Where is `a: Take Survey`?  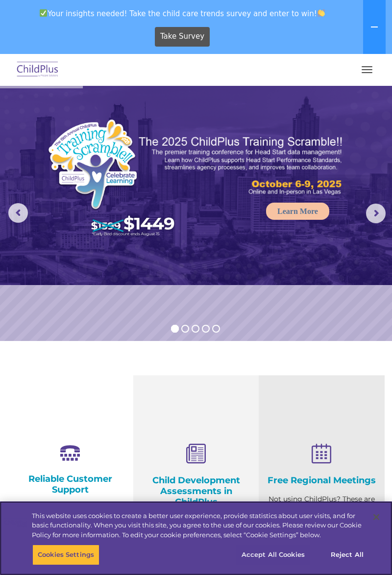 a: Take Survey is located at coordinates (183, 37).